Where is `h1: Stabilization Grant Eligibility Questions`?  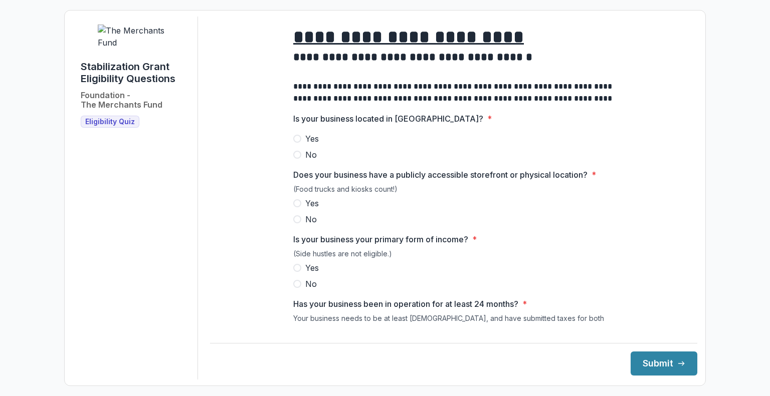 h1: Stabilization Grant Eligibility Questions is located at coordinates (135, 73).